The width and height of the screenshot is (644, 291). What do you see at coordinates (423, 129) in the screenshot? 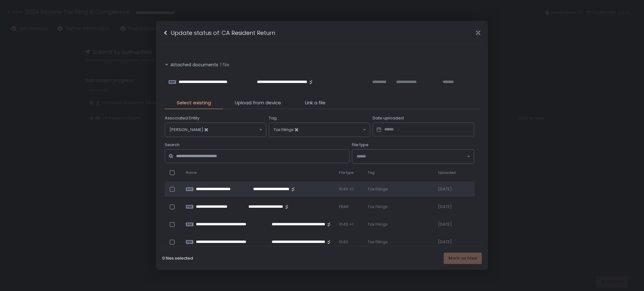
I see `input: Datepicker input` at bounding box center [423, 129].